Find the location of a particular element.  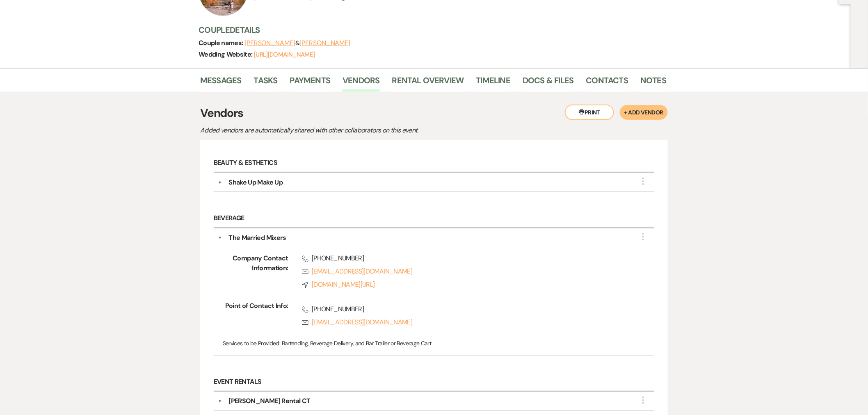

div: Shake Up Make Up is located at coordinates (256, 182).